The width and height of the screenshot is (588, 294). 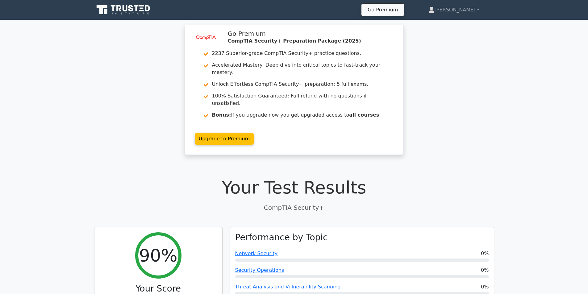 I want to click on a: Go Premium, so click(x=383, y=10).